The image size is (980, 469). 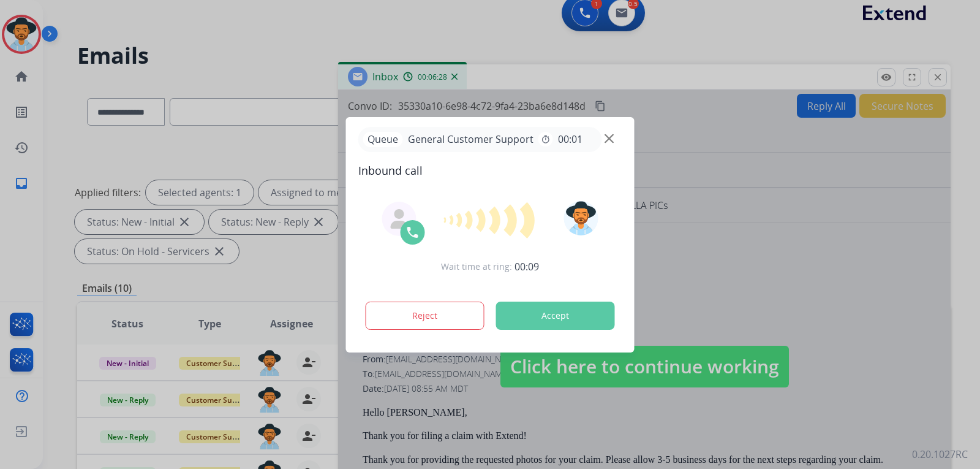 I want to click on span: General Customer Support, so click(x=470, y=139).